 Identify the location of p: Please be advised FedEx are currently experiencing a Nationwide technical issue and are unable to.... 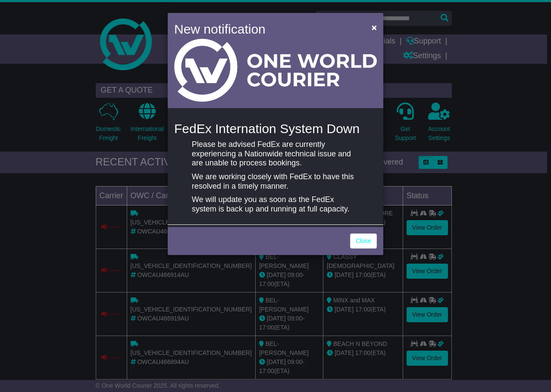
(276, 154).